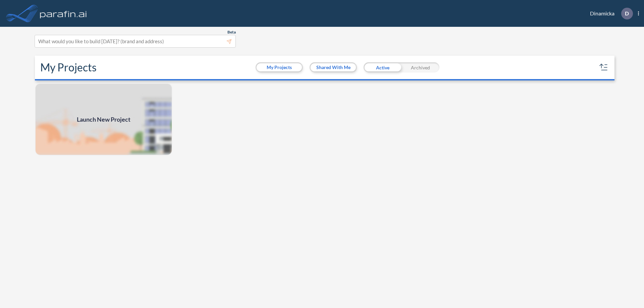 This screenshot has width=644, height=308. What do you see at coordinates (231, 32) in the screenshot?
I see `span: Beta` at bounding box center [231, 32].